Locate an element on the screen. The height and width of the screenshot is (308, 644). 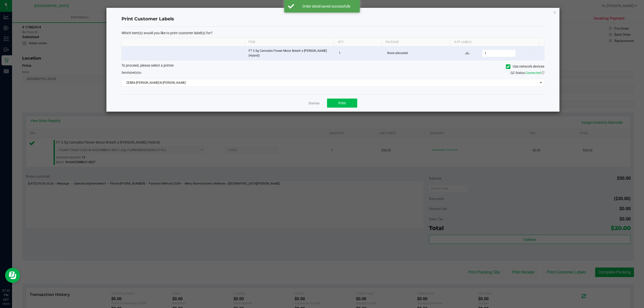
label: Use network devices is located at coordinates (525, 66).